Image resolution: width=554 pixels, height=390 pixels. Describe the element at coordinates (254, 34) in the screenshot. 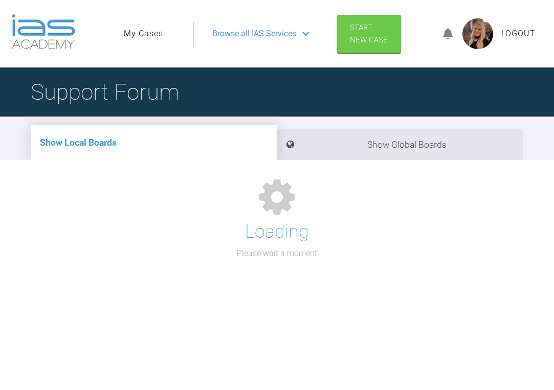

I see `span: Browse all IAS Services` at that location.